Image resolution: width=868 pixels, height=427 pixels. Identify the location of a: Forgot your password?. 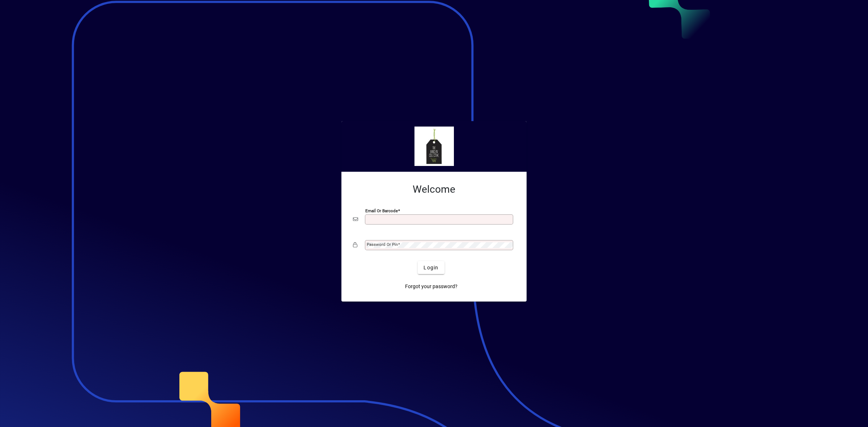
(431, 286).